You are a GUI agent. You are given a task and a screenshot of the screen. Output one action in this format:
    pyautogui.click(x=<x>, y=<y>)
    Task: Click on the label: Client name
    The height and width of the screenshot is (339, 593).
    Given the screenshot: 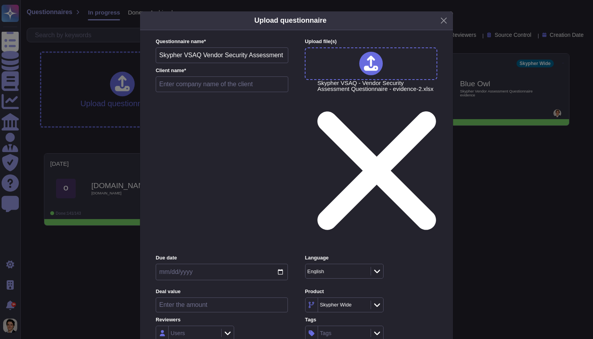 What is the action you would take?
    pyautogui.click(x=222, y=71)
    